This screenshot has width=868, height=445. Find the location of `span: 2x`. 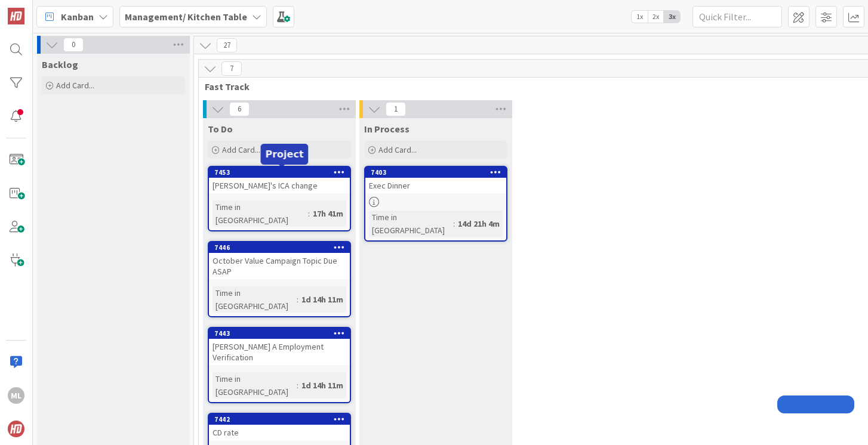

span: 2x is located at coordinates (655, 17).